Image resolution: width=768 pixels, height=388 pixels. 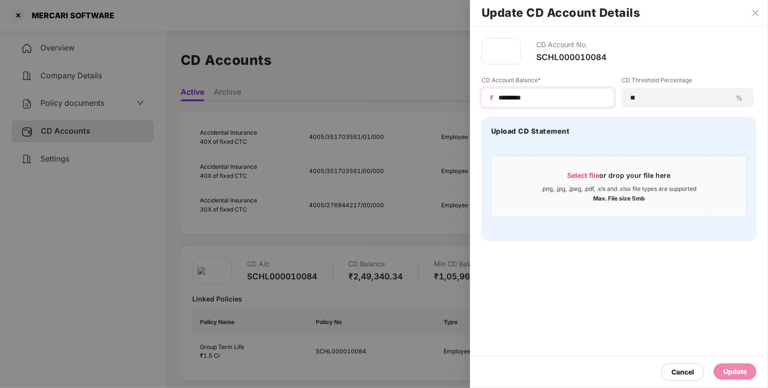 I want to click on span: close, so click(x=755, y=13).